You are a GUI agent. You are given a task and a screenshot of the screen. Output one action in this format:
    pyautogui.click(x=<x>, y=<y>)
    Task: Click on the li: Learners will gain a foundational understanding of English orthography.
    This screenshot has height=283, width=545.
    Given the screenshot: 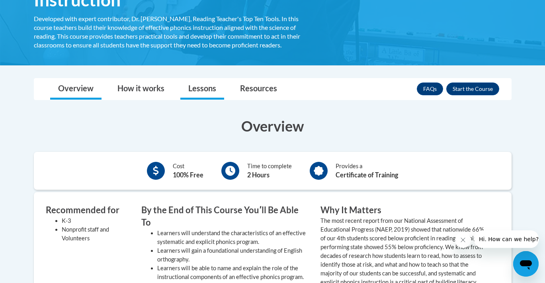 What is the action you would take?
    pyautogui.click(x=233, y=255)
    